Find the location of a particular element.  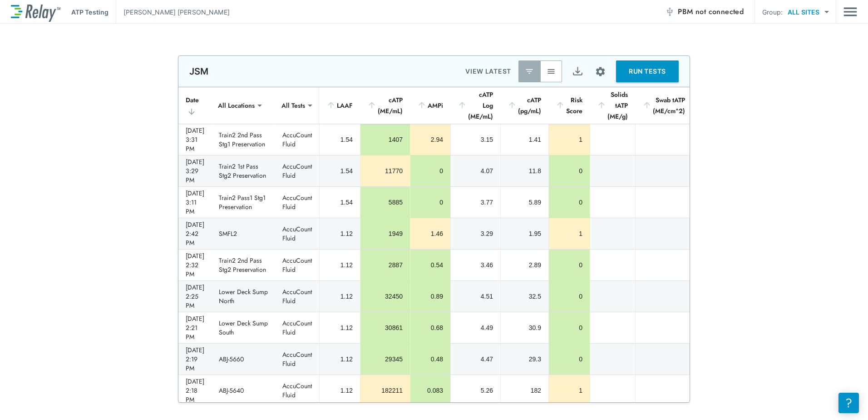

div: 32450 is located at coordinates (385, 296).